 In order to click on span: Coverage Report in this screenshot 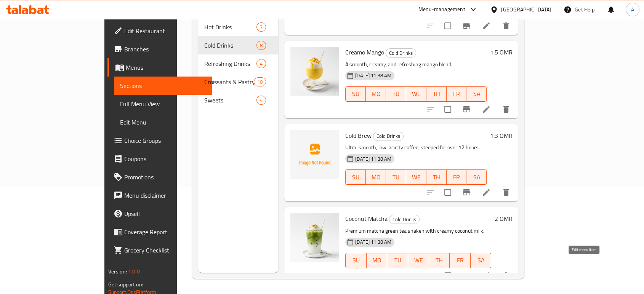, I will do `click(165, 232)`.